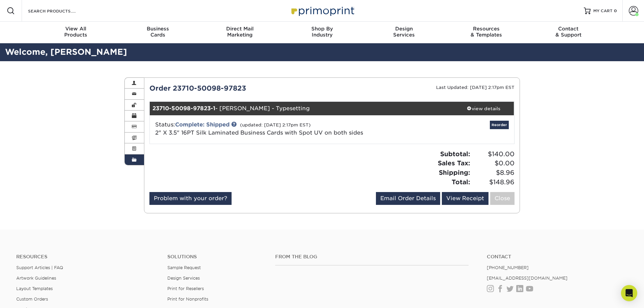 Image resolution: width=644 pixels, height=308 pixels. I want to click on a: Shop ByIndustry, so click(322, 32).